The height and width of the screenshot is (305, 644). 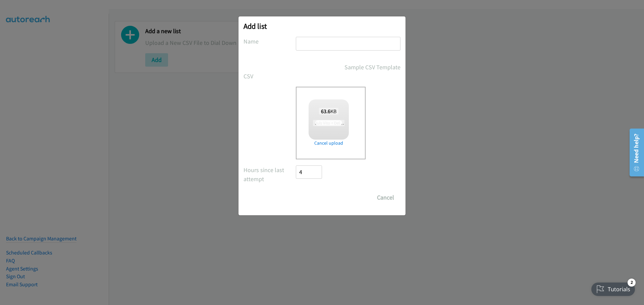 What do you see at coordinates (329, 143) in the screenshot?
I see `a: Cancel upload` at bounding box center [329, 143].